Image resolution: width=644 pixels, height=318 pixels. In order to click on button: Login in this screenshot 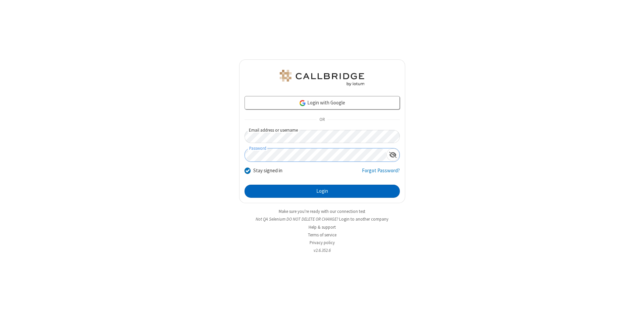, I will do `click(322, 191)`.